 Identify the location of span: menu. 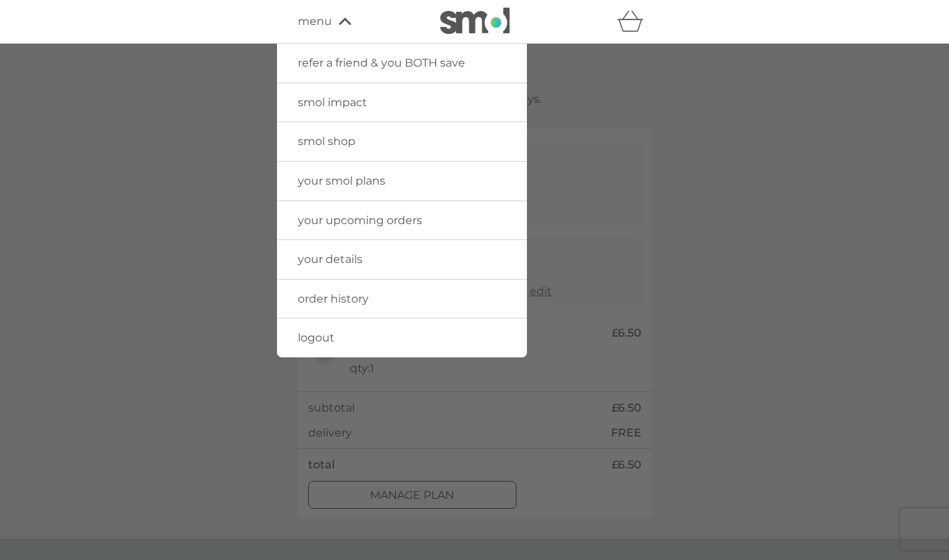
(314, 22).